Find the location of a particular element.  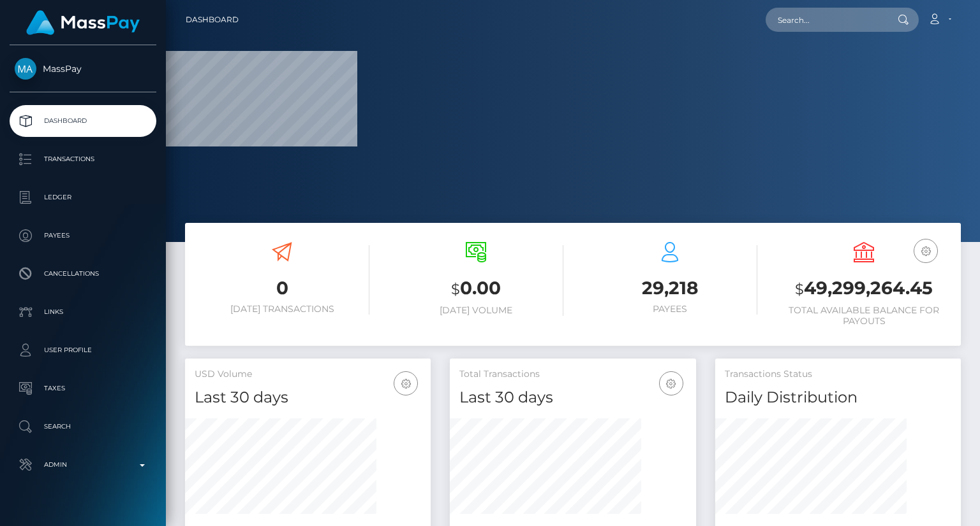

a: Ledger is located at coordinates (83, 198).